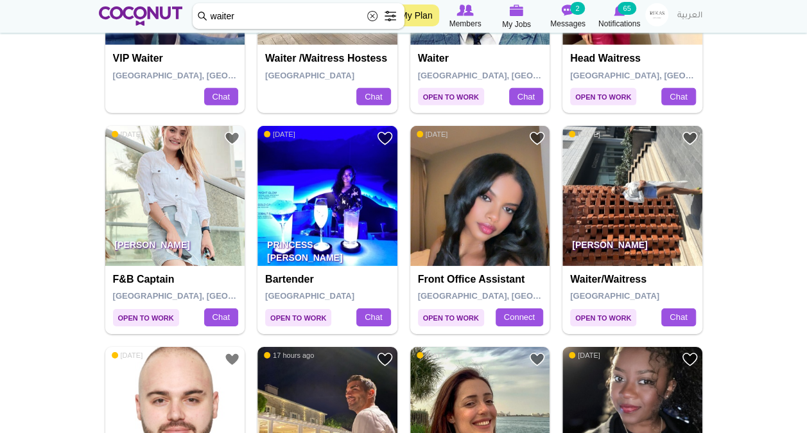  What do you see at coordinates (634, 279) in the screenshot?
I see `h4: Waiter/Waitress` at bounding box center [634, 279].